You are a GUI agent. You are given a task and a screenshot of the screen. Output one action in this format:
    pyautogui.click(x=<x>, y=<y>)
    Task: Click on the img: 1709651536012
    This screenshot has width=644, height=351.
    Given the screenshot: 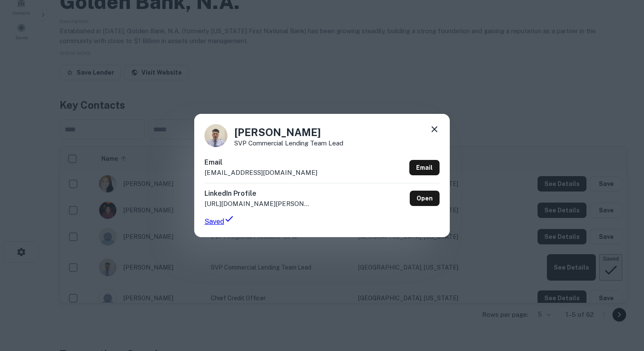 What is the action you would take?
    pyautogui.click(x=216, y=136)
    